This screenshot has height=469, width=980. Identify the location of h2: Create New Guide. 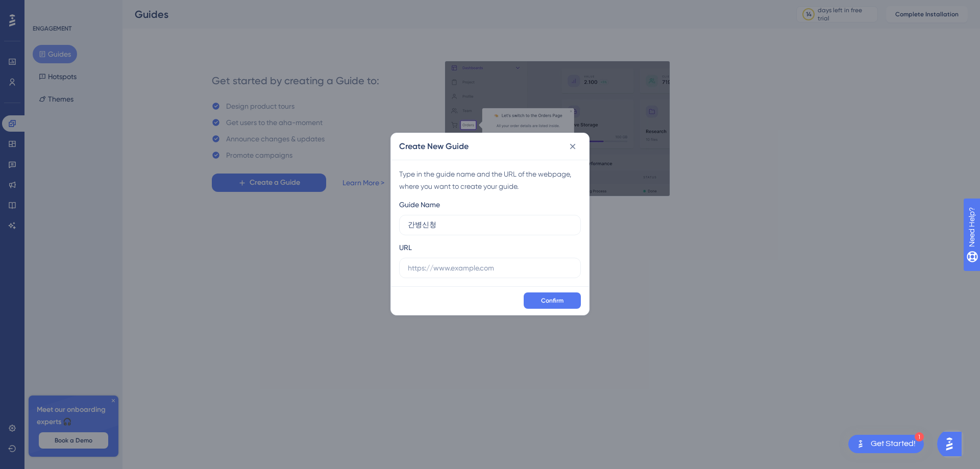
(434, 146).